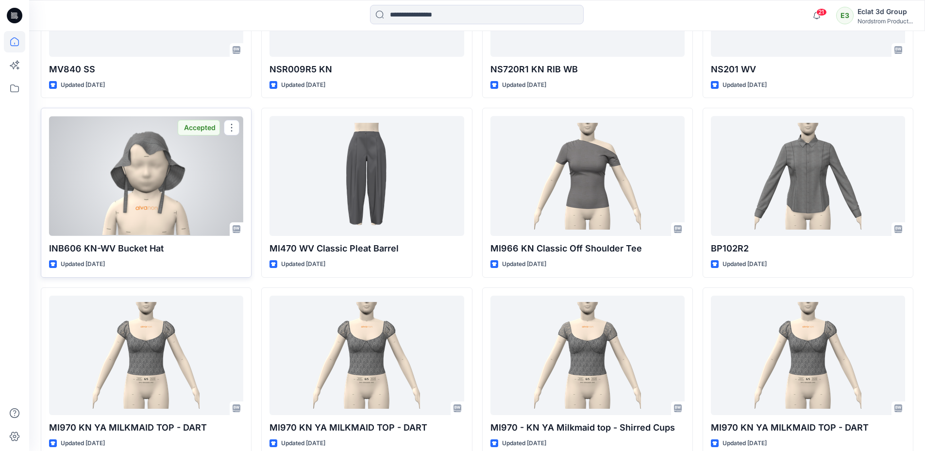  I want to click on p: NSR009R5 KN, so click(367, 69).